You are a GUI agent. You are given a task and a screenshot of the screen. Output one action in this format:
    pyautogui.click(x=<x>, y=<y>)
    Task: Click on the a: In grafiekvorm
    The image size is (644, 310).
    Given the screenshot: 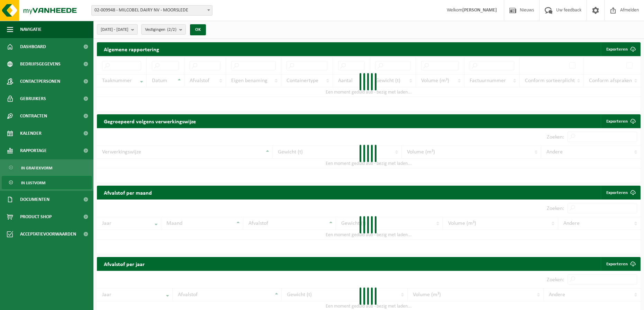 What is the action you would take?
    pyautogui.click(x=47, y=167)
    